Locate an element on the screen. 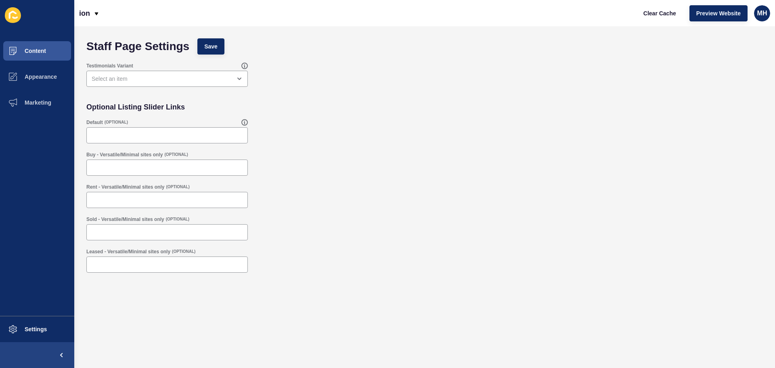  h1: Staff Page Settings is located at coordinates (138, 46).